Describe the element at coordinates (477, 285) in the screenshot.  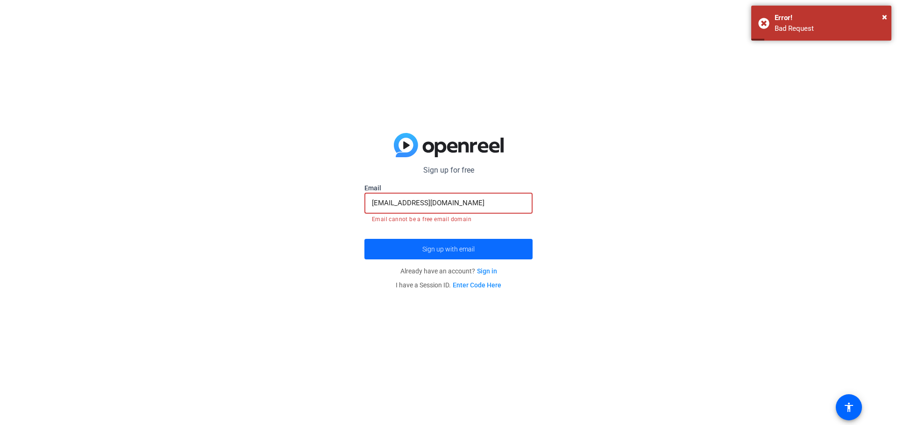
I see `a: Enter Code Here` at that location.